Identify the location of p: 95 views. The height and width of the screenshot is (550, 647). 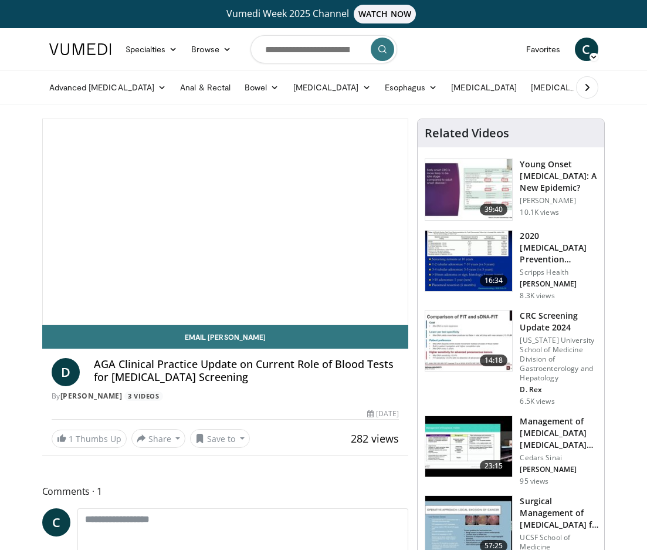
(534, 481).